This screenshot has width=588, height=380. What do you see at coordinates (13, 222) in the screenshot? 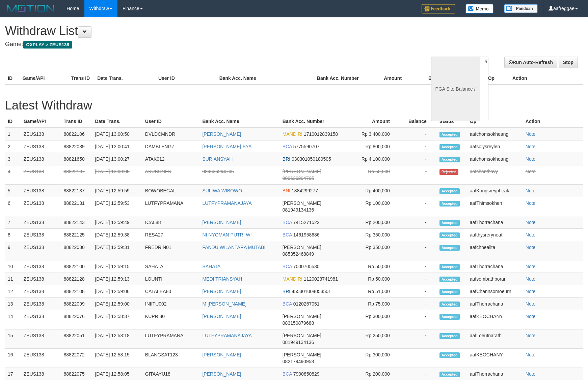
I see `td: 7` at bounding box center [13, 222].